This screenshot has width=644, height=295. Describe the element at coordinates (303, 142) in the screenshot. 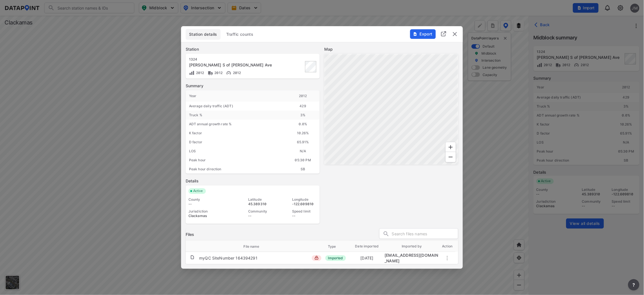

I see `div: 65.91%` at that location.